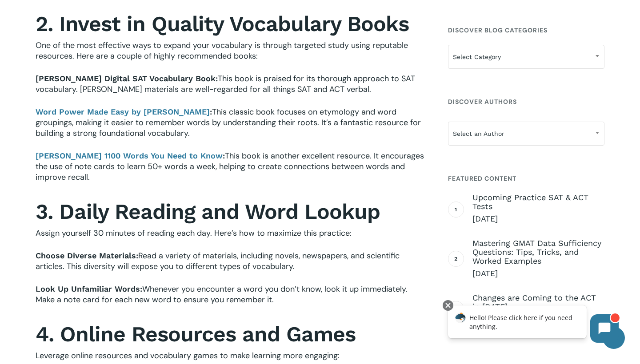  Describe the element at coordinates (194, 233) in the screenshot. I see `span: Assign yourself 30 minutes of reading each day. Here’s how to maximize this practice:` at that location.